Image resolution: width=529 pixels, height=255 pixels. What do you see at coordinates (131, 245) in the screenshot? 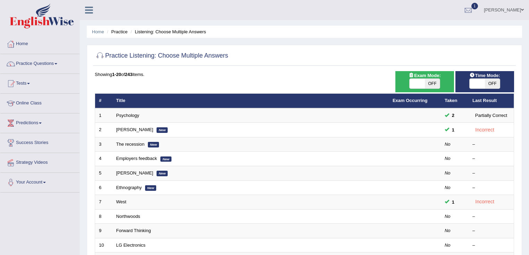
I see `a: LG Electronics` at bounding box center [131, 245].